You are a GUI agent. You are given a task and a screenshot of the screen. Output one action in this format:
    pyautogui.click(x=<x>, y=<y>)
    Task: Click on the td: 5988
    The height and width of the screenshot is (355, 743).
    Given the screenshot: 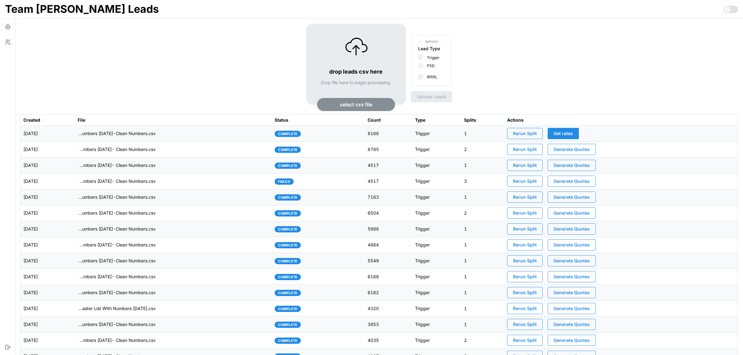 What is the action you would take?
    pyautogui.click(x=388, y=229)
    